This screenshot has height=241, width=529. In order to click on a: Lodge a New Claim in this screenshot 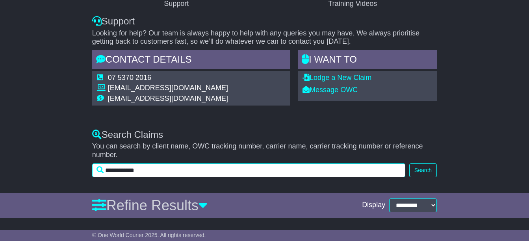, I will do `click(336, 78)`.